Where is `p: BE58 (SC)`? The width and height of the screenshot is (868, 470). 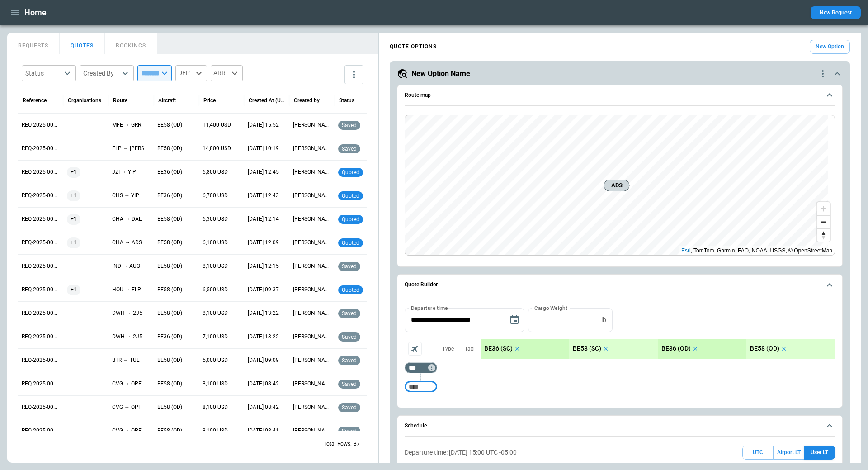 p: BE58 (SC) is located at coordinates (587, 348).